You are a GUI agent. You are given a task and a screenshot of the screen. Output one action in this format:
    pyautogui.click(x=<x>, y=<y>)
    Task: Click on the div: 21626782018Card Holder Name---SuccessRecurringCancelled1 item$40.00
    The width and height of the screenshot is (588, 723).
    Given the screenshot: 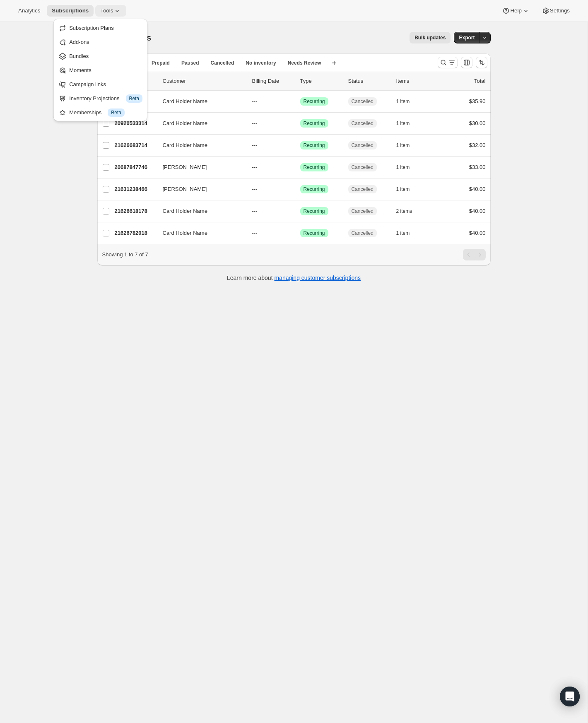 What is the action you would take?
    pyautogui.click(x=300, y=233)
    